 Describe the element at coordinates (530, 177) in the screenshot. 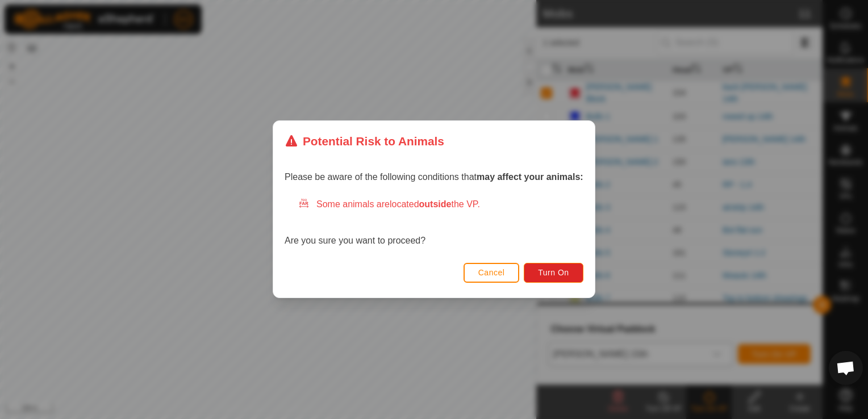

I see `strong: may affect your animals:` at that location.